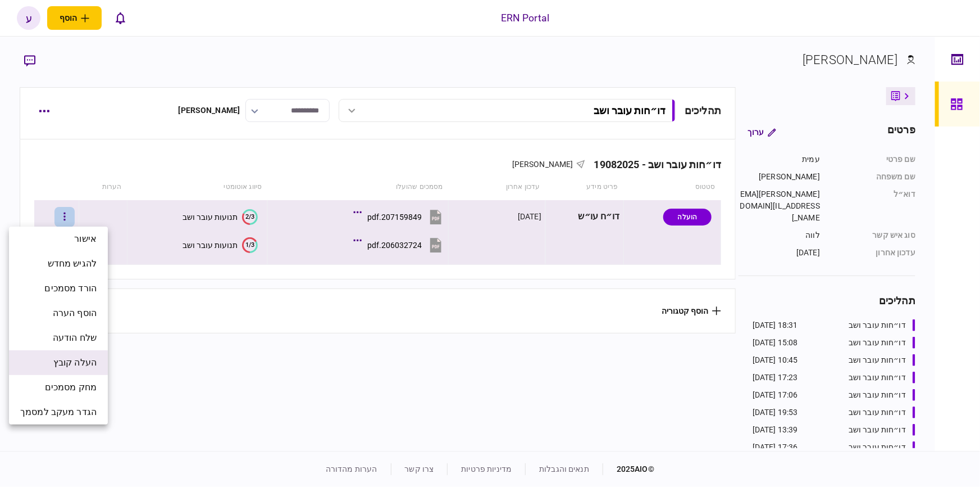  I want to click on span: העלה קובץ, so click(75, 363).